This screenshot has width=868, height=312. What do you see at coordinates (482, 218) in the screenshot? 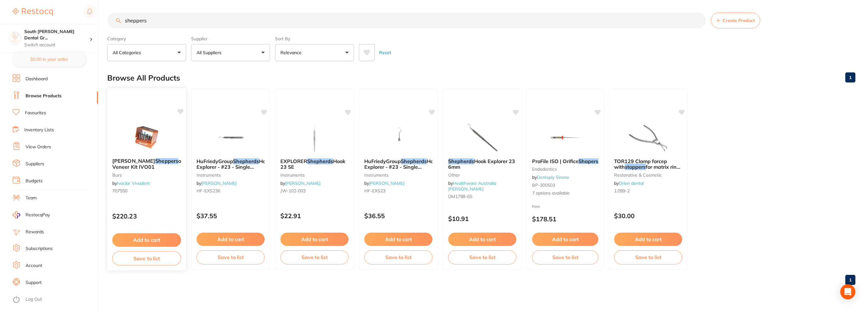
I see `p: $10.91` at bounding box center [482, 218].